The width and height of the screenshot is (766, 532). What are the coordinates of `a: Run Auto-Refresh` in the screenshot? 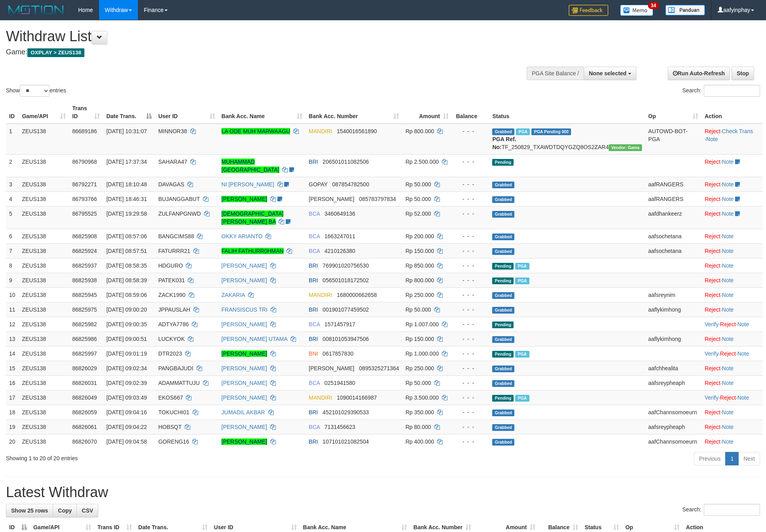 It's located at (698, 73).